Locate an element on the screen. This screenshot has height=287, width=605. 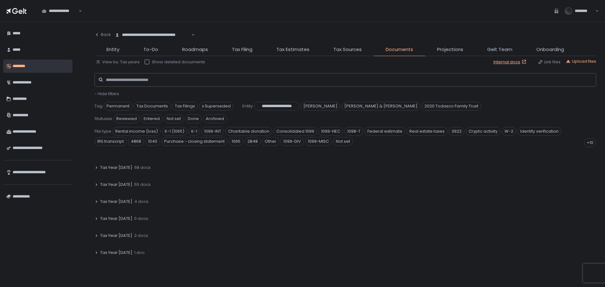
span: Crypto activity is located at coordinates (483, 131).